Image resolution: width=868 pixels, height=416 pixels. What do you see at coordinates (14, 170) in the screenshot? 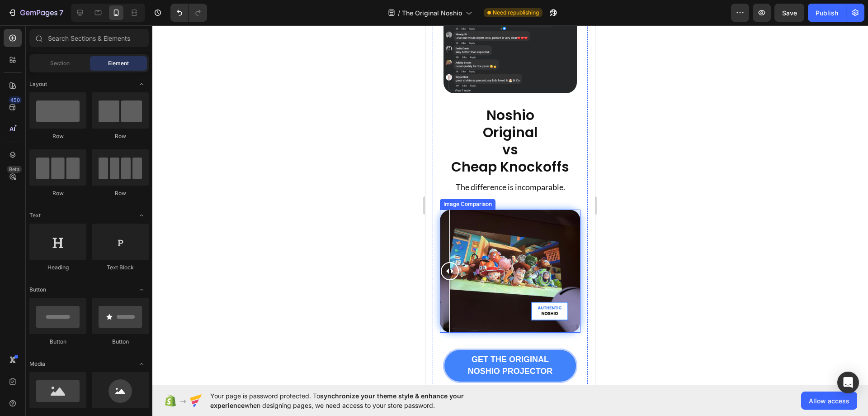
I see `div: Beta` at bounding box center [14, 170].